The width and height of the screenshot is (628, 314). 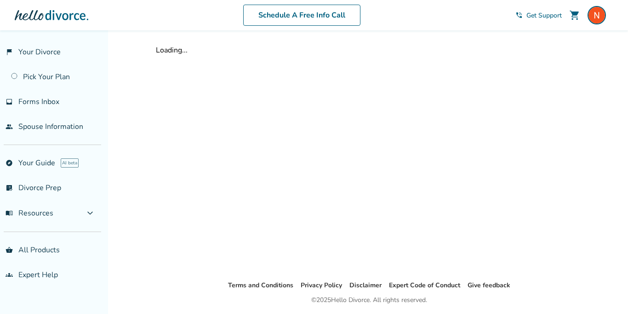 What do you see at coordinates (9, 126) in the screenshot?
I see `span: people` at bounding box center [9, 126].